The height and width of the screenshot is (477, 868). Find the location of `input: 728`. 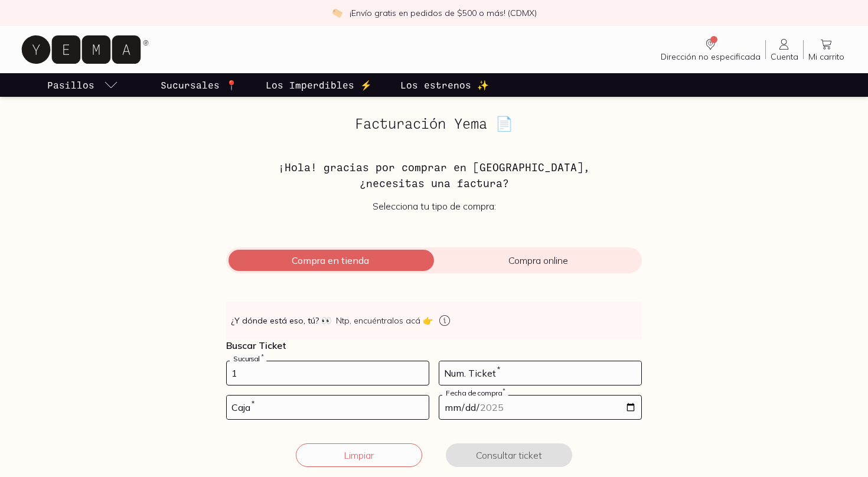

input: 728 is located at coordinates (327, 373).